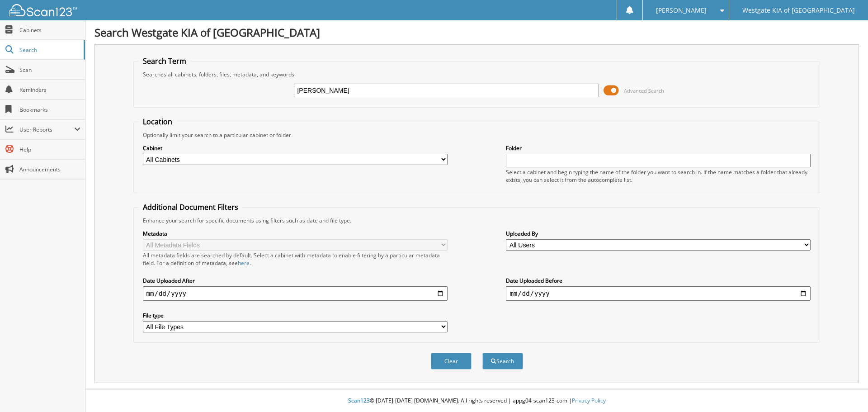 This screenshot has width=868, height=412. What do you see at coordinates (50, 149) in the screenshot?
I see `span: Help` at bounding box center [50, 149].